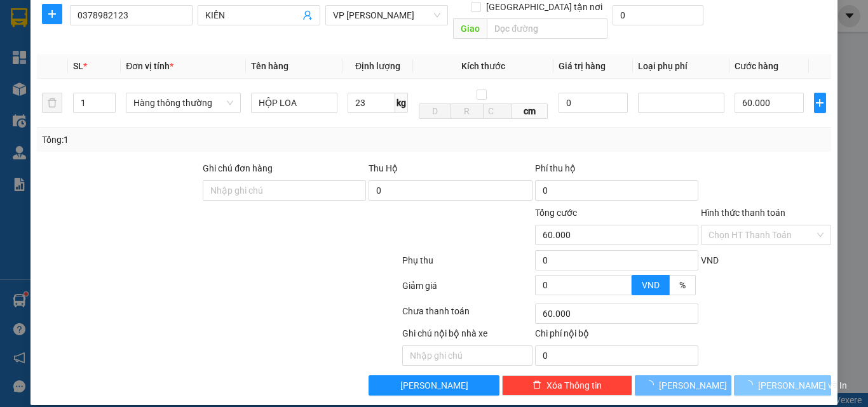  What do you see at coordinates (189, 139) in the screenshot?
I see `div: Tổng: 1` at bounding box center [189, 139].